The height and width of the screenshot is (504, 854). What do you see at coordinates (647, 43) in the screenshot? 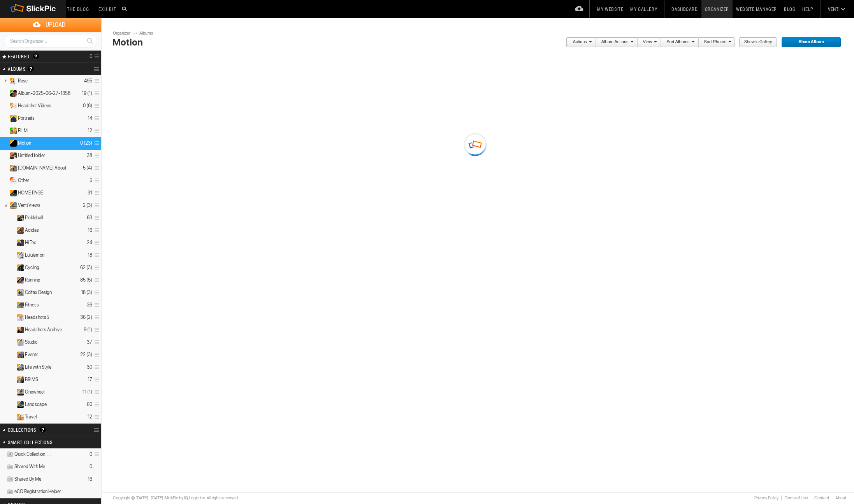
I see `a: View` at bounding box center [647, 43].